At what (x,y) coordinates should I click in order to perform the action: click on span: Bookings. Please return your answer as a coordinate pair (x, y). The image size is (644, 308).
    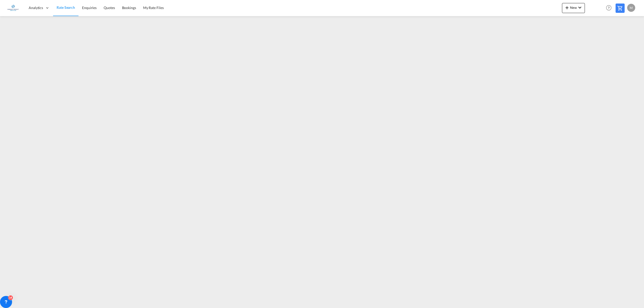
    Looking at the image, I should click on (129, 8).